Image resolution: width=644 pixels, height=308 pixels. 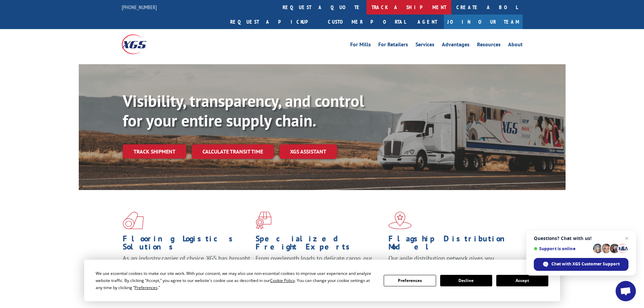 I want to click on button: Decline, so click(x=466, y=281).